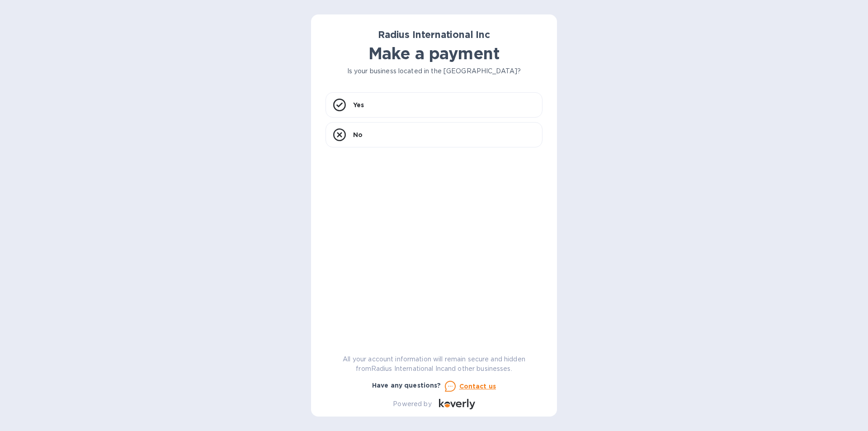 The width and height of the screenshot is (868, 431). I want to click on b: Have any questions?, so click(406, 385).